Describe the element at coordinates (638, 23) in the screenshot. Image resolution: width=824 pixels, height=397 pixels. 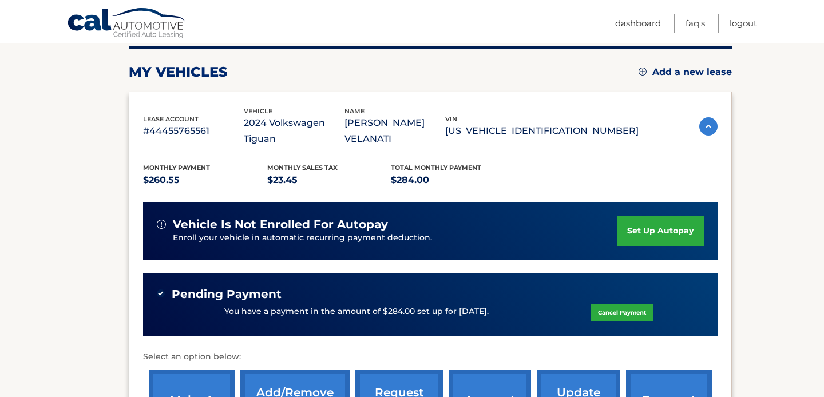
I see `a: Dashboard` at that location.